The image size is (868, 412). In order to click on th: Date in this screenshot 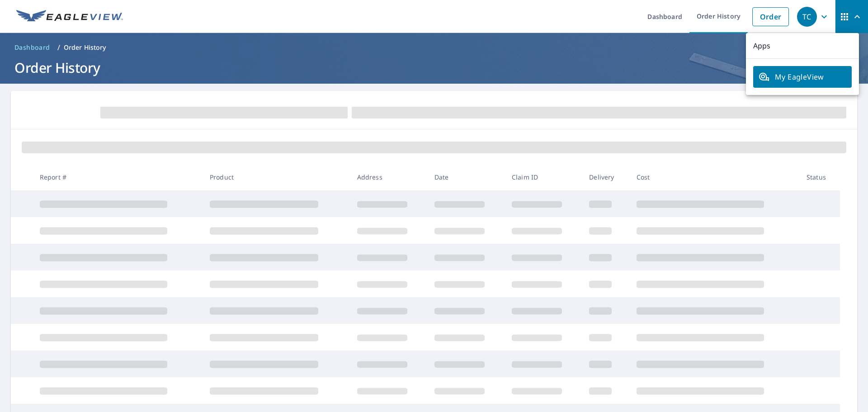, I will do `click(466, 177)`.